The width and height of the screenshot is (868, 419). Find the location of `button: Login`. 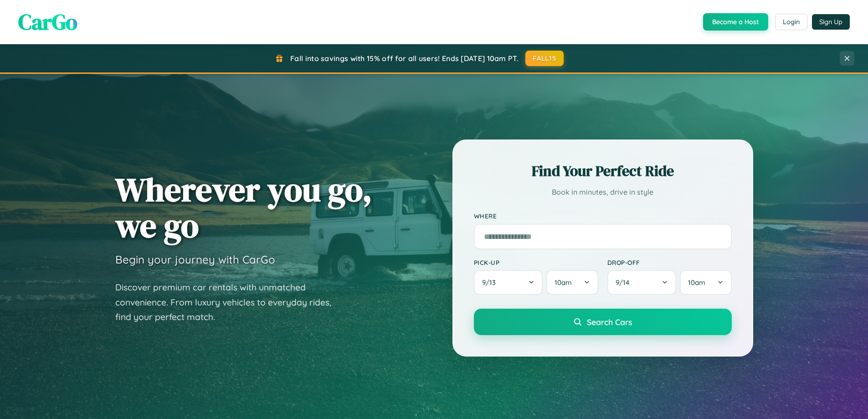

button: Login is located at coordinates (790, 22).